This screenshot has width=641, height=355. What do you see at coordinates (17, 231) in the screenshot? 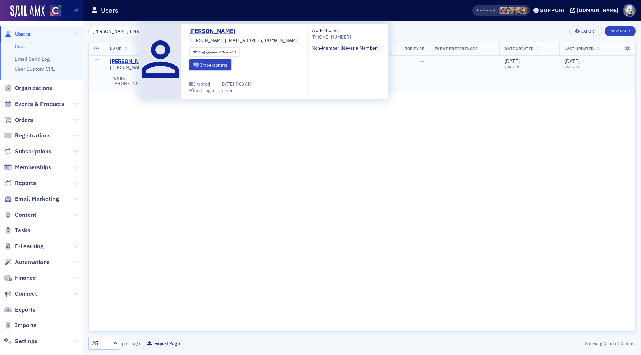
I see `a: Tasks` at bounding box center [17, 231].